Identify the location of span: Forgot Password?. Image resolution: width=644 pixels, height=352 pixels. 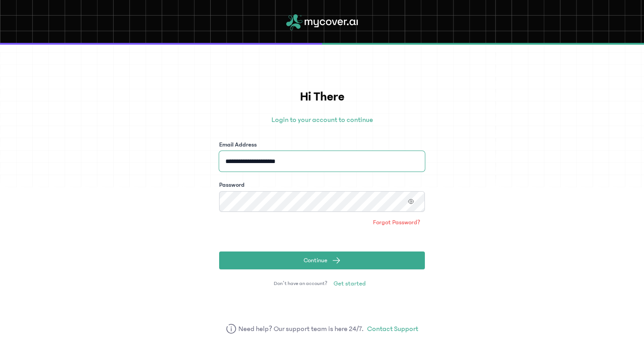
(396, 223).